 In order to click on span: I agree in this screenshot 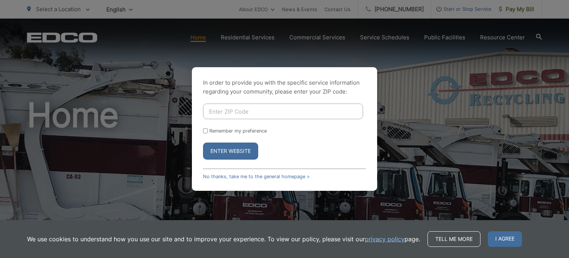, I will do `click(505, 239)`.